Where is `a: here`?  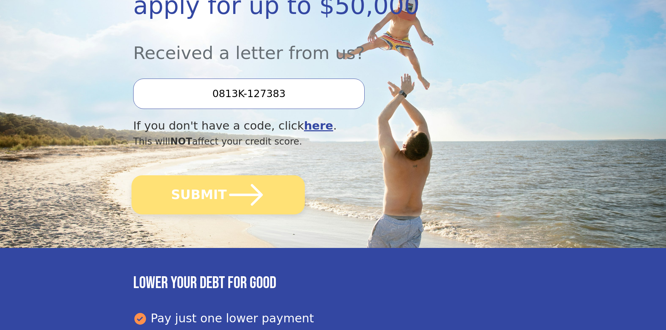
a: here is located at coordinates (318, 126).